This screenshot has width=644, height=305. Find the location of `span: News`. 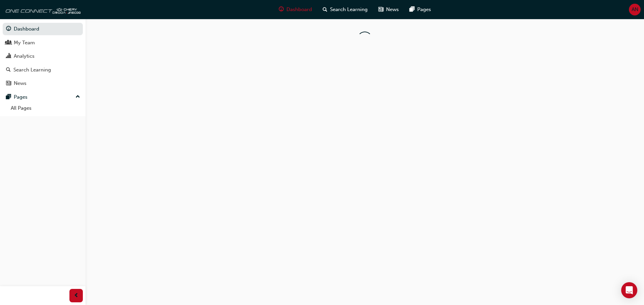

span: News is located at coordinates (393, 9).